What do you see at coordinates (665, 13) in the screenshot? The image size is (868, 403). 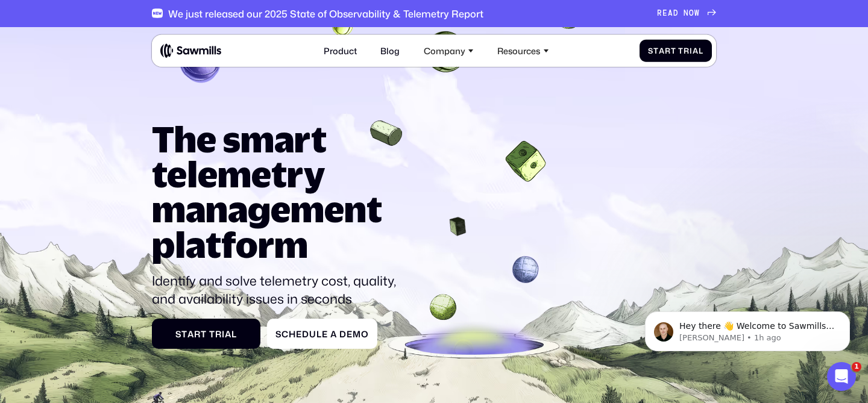 I see `span: E` at bounding box center [665, 13].